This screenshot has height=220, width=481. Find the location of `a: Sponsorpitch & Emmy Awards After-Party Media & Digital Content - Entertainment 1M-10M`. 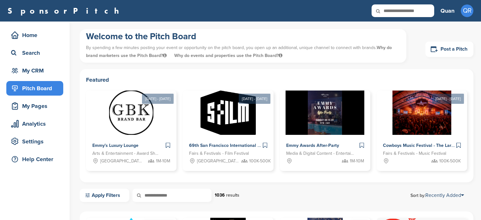

a: Sponsorpitch & Emmy Awards After-Party Media & Digital Content - Entertainment 1M-10M is located at coordinates (325, 131).